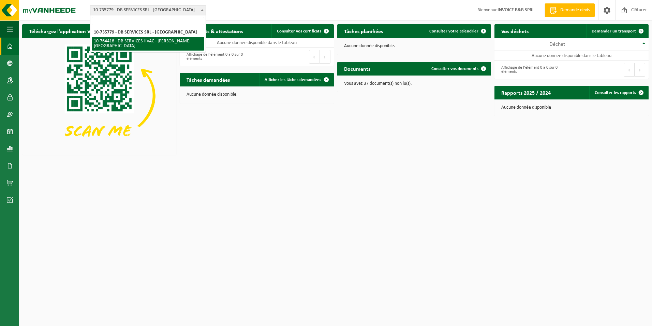 The width and height of the screenshot is (652, 326). What do you see at coordinates (516, 10) in the screenshot?
I see `strong: INVOICE B&B SPRL` at bounding box center [516, 10].